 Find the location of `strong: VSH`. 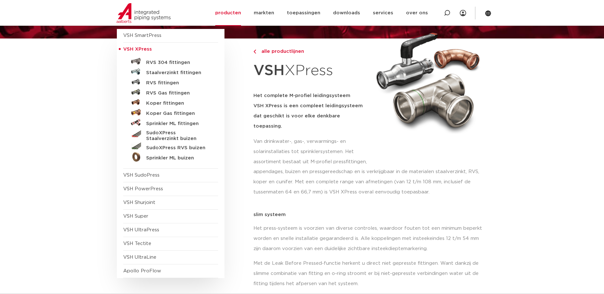

strong: VSH is located at coordinates (269, 71).